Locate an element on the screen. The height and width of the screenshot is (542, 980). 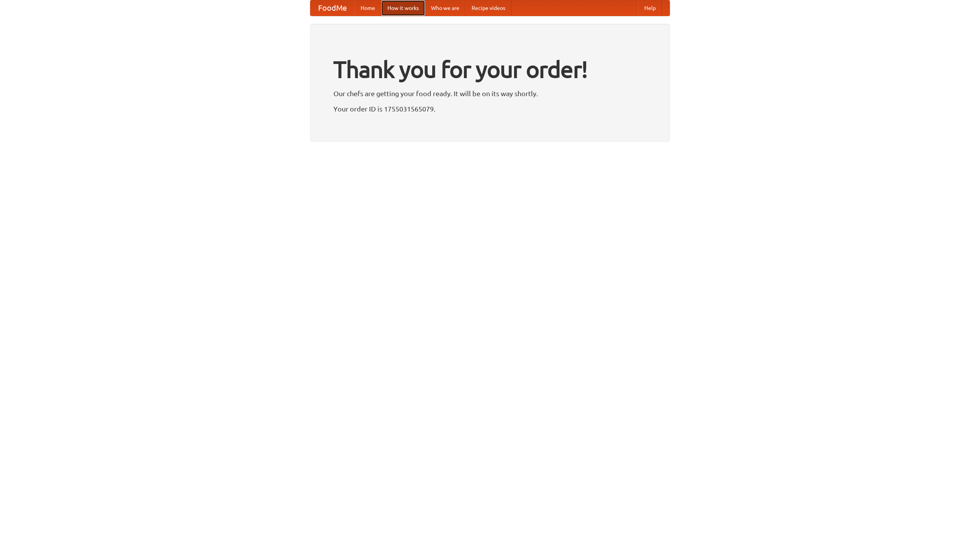
h1: Thank you for your order! is located at coordinates (490, 69).